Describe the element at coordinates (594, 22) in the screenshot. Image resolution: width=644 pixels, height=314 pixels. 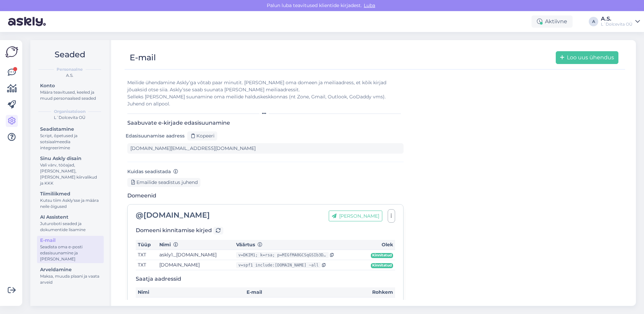
I see `div: A` at that location.